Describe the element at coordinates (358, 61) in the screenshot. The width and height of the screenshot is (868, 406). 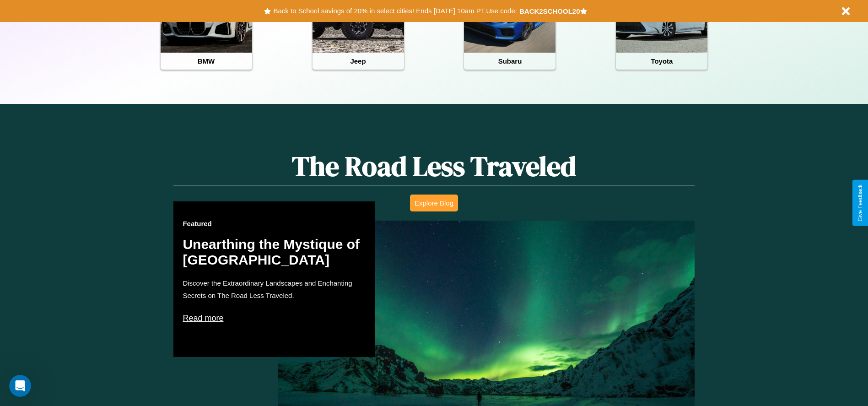
I see `h4: Jeep` at that location.